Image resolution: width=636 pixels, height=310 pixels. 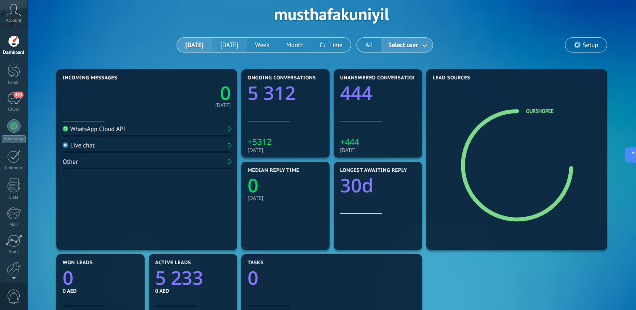 I want to click on text: 30d, so click(x=357, y=185).